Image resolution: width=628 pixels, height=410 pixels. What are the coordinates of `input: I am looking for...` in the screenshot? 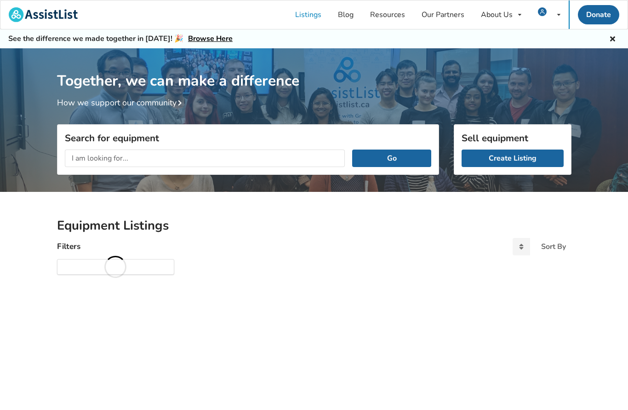 It's located at (205, 158).